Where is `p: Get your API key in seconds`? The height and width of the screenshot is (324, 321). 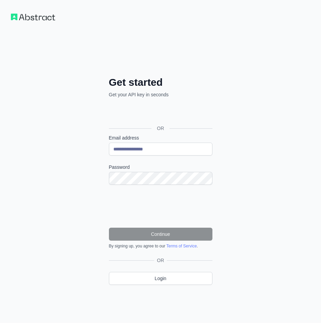
p: Get your API key in seconds is located at coordinates (160, 95).